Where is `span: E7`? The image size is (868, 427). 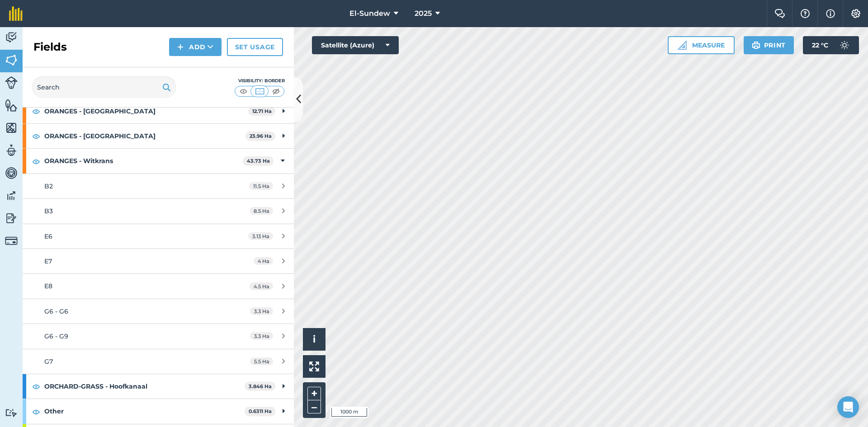 span: E7 is located at coordinates (48, 261).